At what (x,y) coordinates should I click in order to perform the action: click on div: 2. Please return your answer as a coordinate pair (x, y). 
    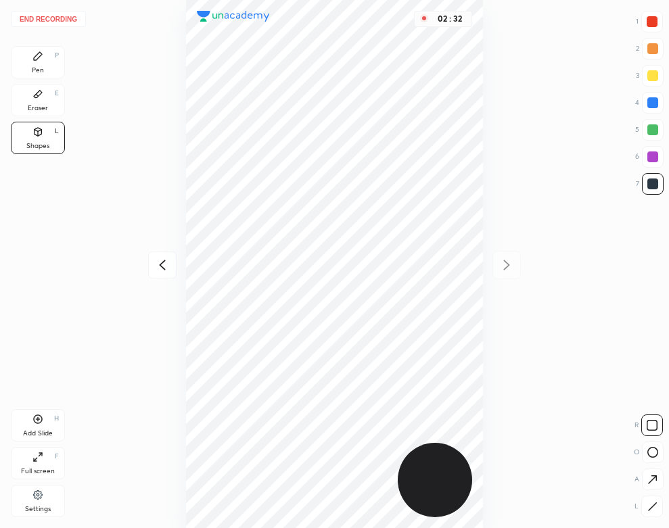
    Looking at the image, I should click on (649, 49).